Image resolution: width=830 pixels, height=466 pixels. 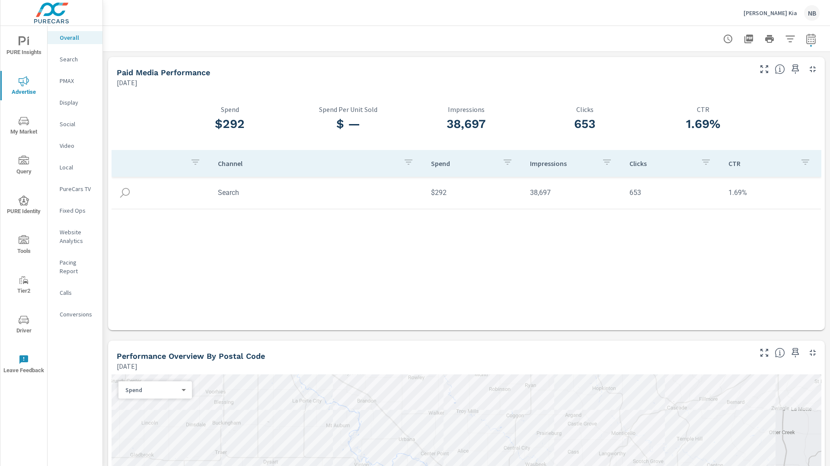 What do you see at coordinates (24, 285) in the screenshot?
I see `span: Tier2` at bounding box center [24, 285].